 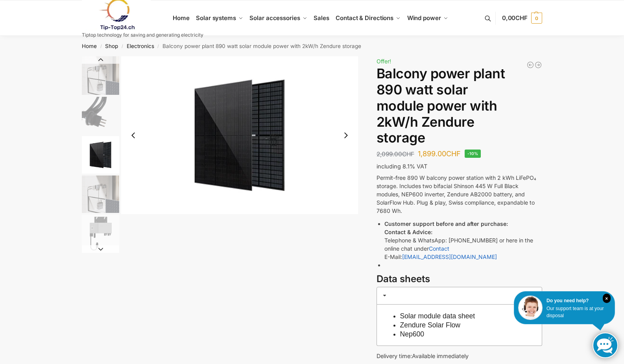 I want to click on img: Customer service, so click(x=530, y=308).